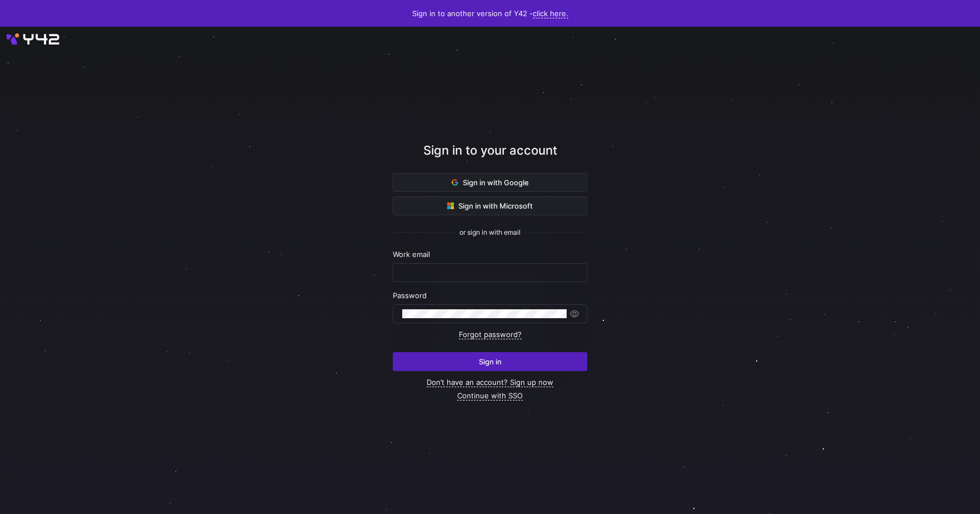 The image size is (980, 514). What do you see at coordinates (490, 157) in the screenshot?
I see `div: Sign in to your account` at bounding box center [490, 157].